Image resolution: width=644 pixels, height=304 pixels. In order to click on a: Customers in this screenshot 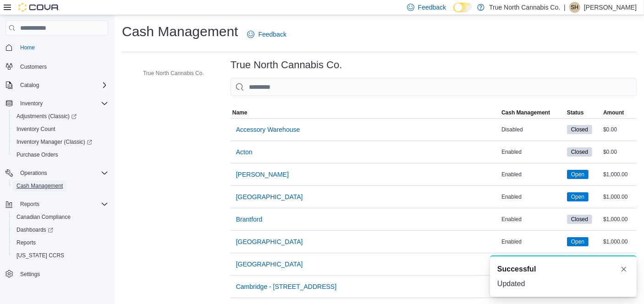, I will do `click(33, 67)`.